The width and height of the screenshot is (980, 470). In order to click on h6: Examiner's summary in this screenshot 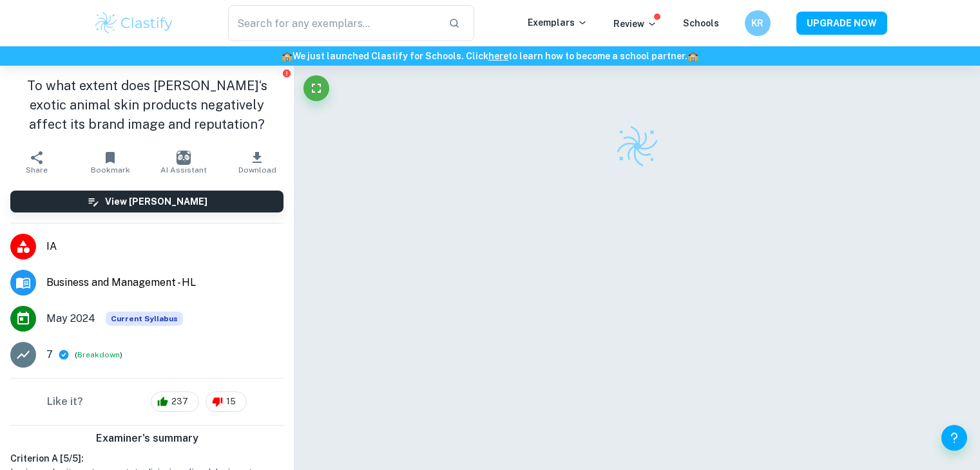, I will do `click(147, 439)`.